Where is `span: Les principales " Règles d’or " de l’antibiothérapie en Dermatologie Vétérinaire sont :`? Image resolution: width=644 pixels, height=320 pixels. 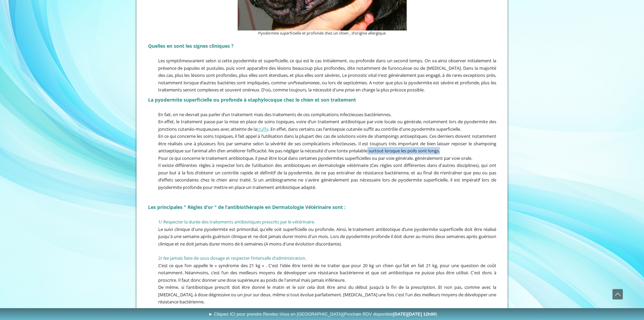
span: Les principales " Règles d’or " de l’antibiothérapie en Dermatologie Vétérinaire sont : is located at coordinates (247, 207).